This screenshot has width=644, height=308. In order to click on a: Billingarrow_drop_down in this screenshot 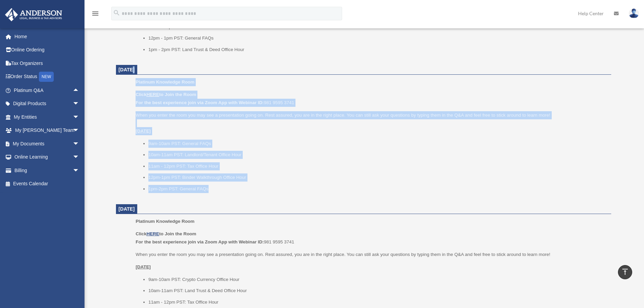, I will do `click(47, 170)`.